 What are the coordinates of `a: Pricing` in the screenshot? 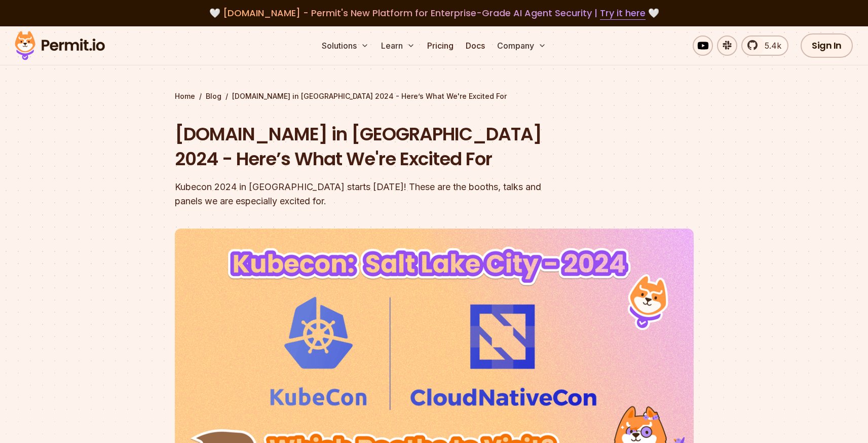 It's located at (441, 46).